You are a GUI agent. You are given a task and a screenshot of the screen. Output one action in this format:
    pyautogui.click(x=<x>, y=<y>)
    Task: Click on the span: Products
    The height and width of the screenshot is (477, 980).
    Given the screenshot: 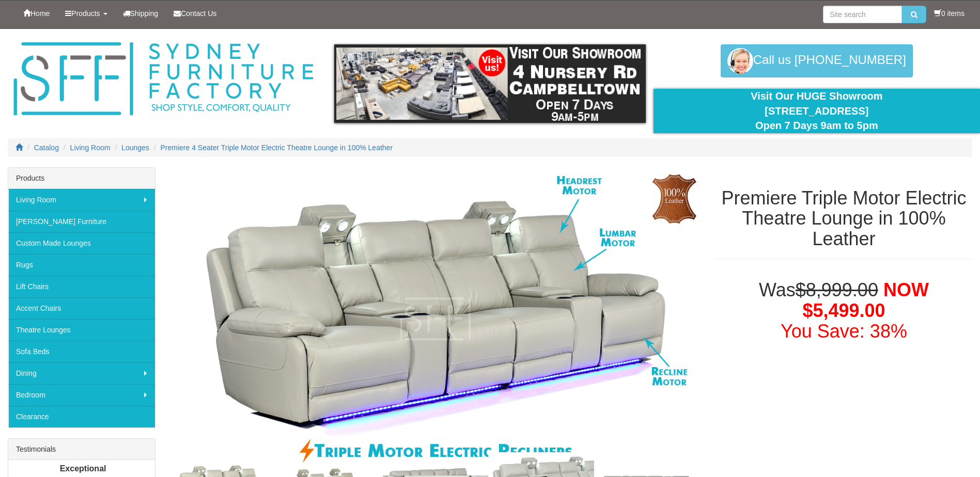 What is the action you would take?
    pyautogui.click(x=85, y=14)
    